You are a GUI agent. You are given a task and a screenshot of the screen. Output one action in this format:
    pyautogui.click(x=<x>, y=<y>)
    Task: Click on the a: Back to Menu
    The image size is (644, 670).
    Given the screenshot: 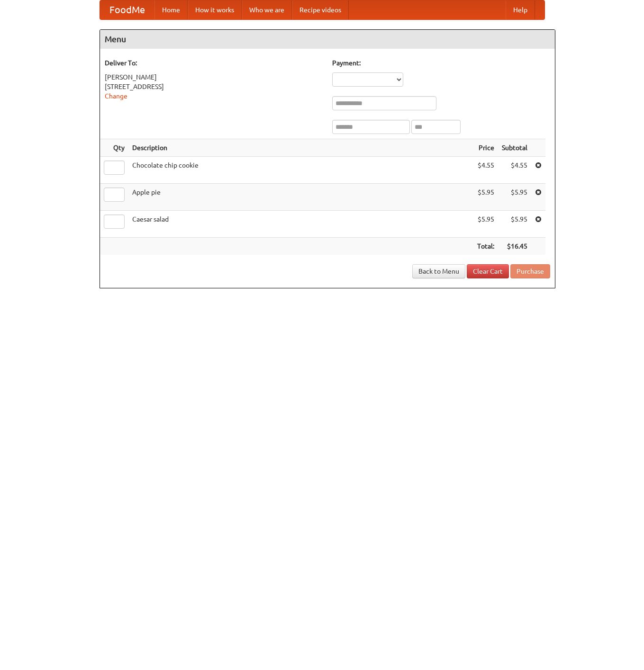 What is the action you would take?
    pyautogui.click(x=439, y=272)
    